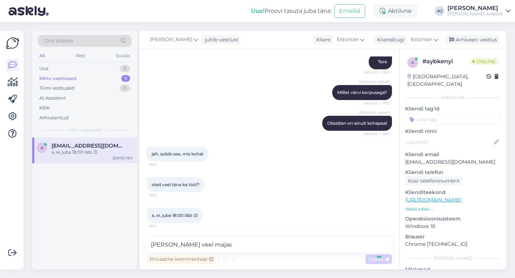 Image resolution: width=515 pixels, height=278 pixels. I want to click on button: Emailid, so click(349, 11).